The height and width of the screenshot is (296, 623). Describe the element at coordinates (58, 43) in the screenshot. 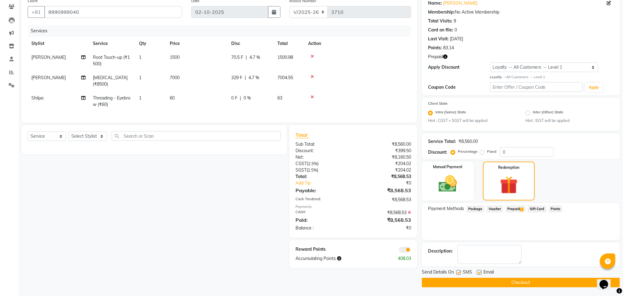

I see `th: Stylist` at that location.